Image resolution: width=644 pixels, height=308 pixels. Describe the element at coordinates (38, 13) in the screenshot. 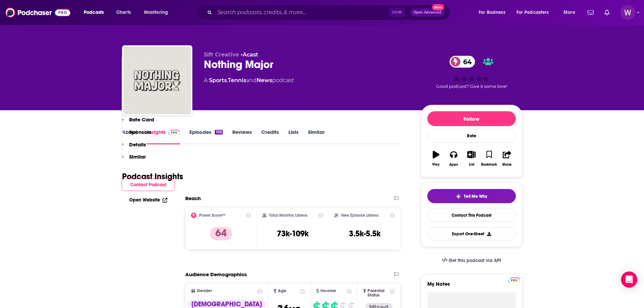

I see `a: Podchaser - Follow, Share and Rate Podcasts` at that location.